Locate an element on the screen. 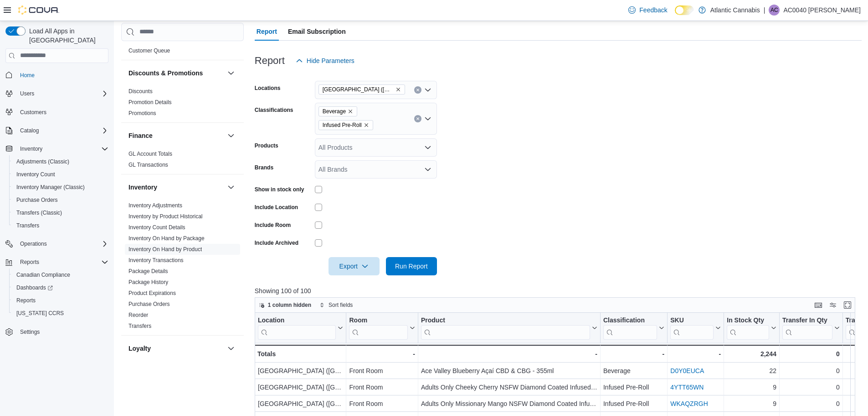 This screenshot has width=868, height=416. button: Discounts & Promotions is located at coordinates (231, 73).